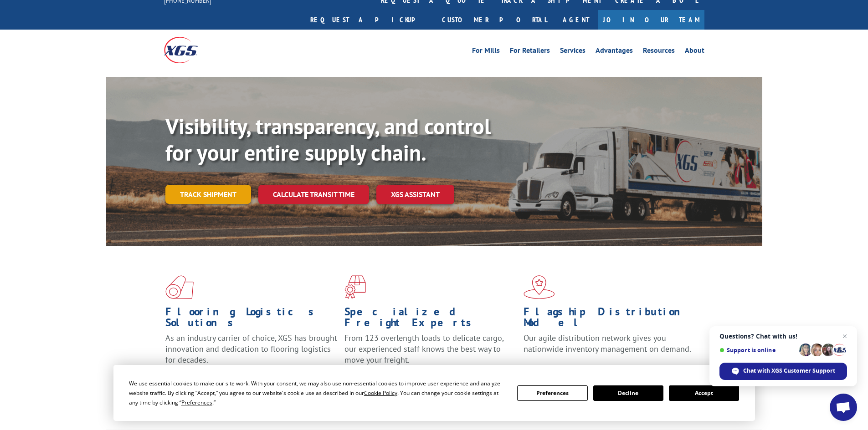 Image resolution: width=868 pixels, height=430 pixels. What do you see at coordinates (614, 52) in the screenshot?
I see `a: Advantages` at bounding box center [614, 52].